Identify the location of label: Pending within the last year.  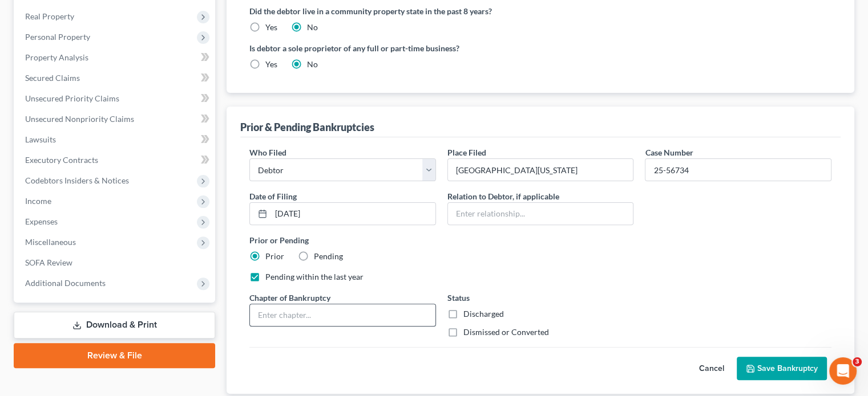
(314, 277).